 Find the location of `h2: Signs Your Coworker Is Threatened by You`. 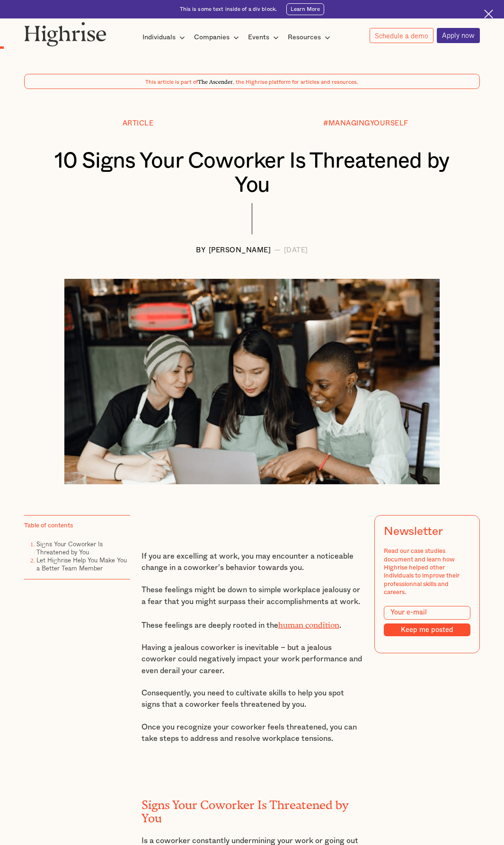

h2: Signs Your Coworker Is Threatened by You is located at coordinates (252, 808).